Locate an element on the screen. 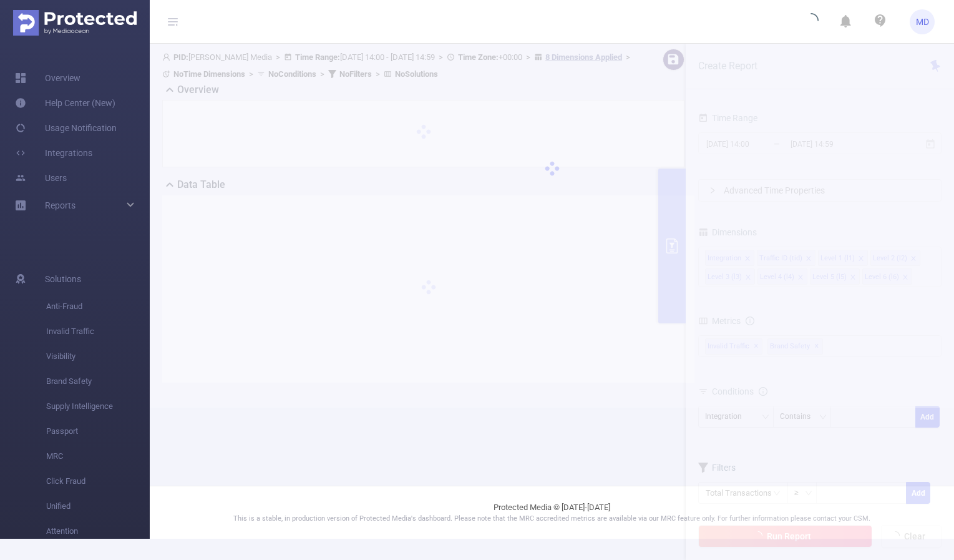 The image size is (954, 560). span: Click Fraud is located at coordinates (98, 481).